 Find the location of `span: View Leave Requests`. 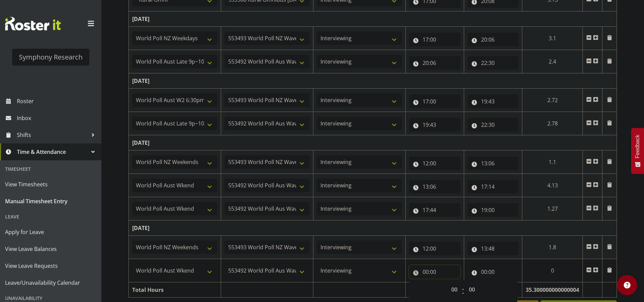

span: View Leave Requests is located at coordinates (51, 266).